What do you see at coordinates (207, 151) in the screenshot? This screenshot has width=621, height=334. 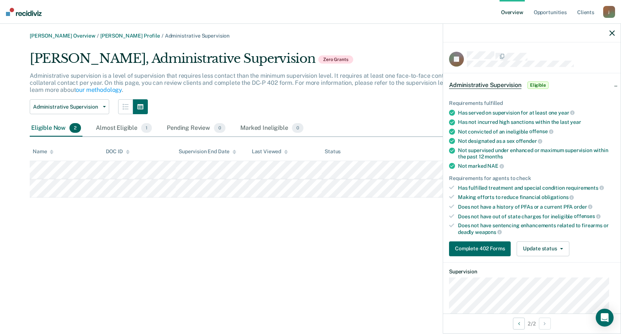 I see `div: Supervision End Date` at bounding box center [207, 151].